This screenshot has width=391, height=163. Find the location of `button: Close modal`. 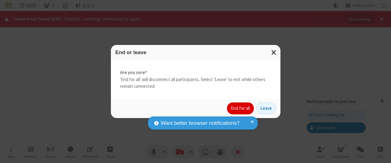

button: Close modal is located at coordinates (274, 52).